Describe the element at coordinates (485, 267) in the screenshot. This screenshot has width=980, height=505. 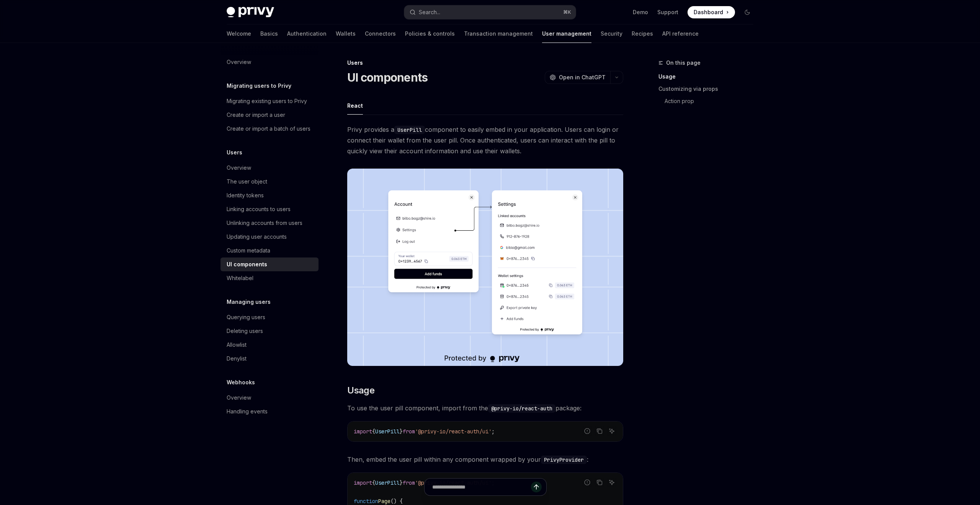
I see `img: images/Userpill2.png` at that location.